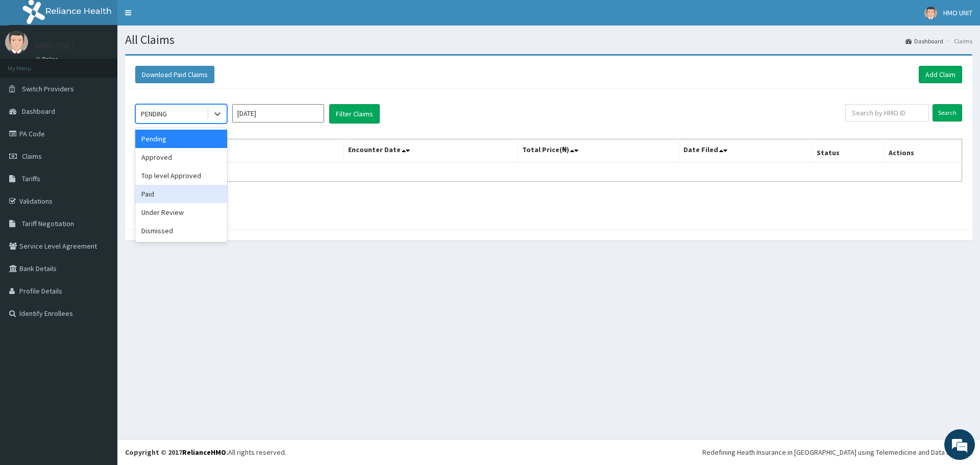  What do you see at coordinates (181, 175) in the screenshot?
I see `div: Top level Approved` at bounding box center [181, 175].